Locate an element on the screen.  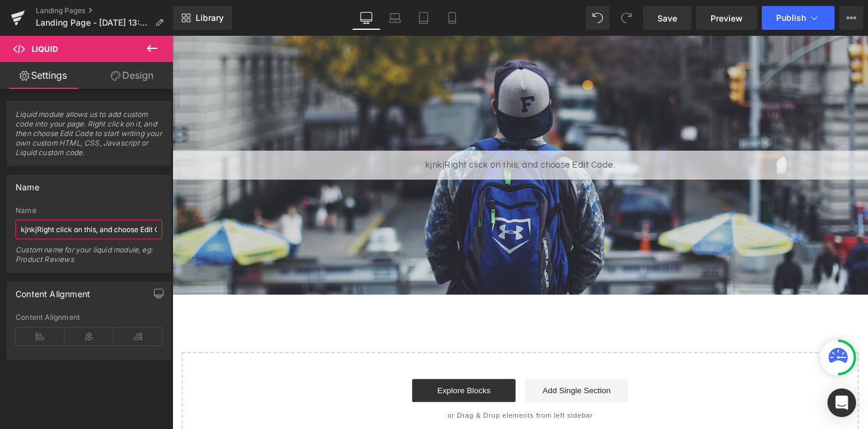
a: Design is located at coordinates (132, 75).